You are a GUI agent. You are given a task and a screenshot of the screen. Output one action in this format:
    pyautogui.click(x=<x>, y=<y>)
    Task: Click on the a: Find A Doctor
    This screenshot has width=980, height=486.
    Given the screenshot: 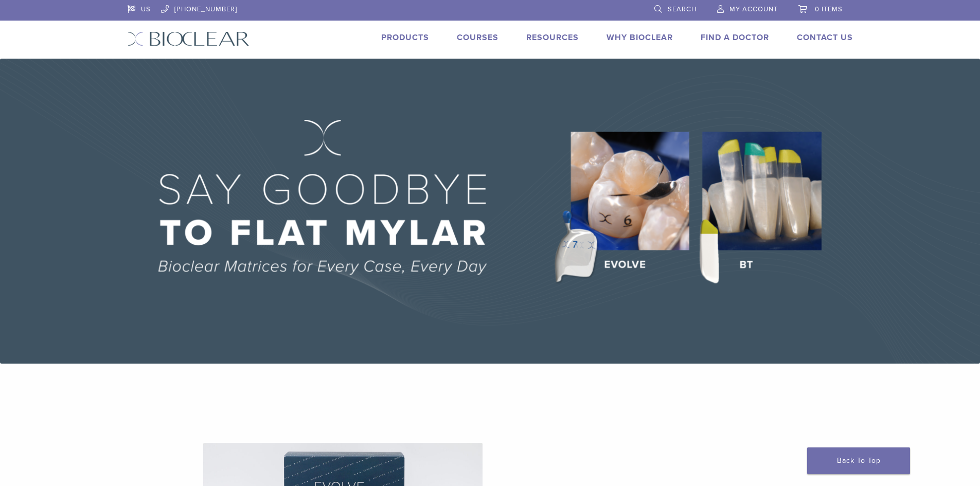 What is the action you would take?
    pyautogui.click(x=734, y=38)
    